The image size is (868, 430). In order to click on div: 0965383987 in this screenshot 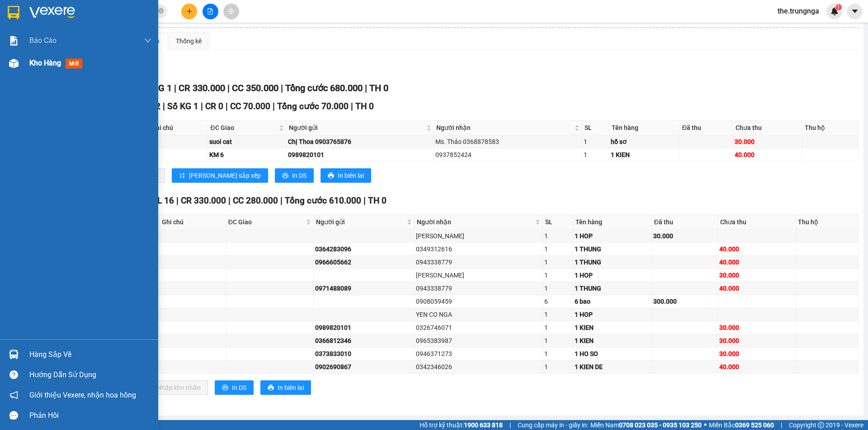, I will do `click(478, 341)`.